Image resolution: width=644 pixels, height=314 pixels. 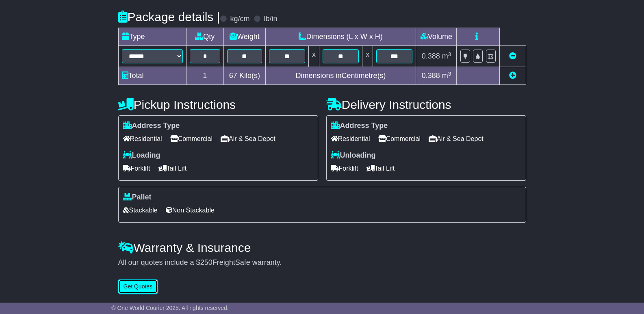 I want to click on td: Weight, so click(x=244, y=37).